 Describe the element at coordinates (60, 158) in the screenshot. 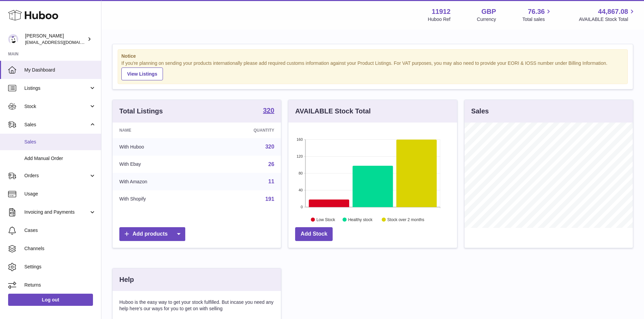

I see `span: Add Manual Order` at that location.